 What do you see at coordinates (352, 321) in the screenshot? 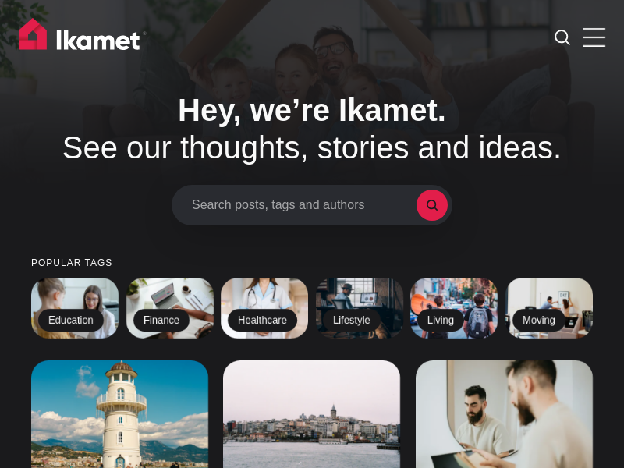
I see `h2: Lifestyle` at bounding box center [352, 321].